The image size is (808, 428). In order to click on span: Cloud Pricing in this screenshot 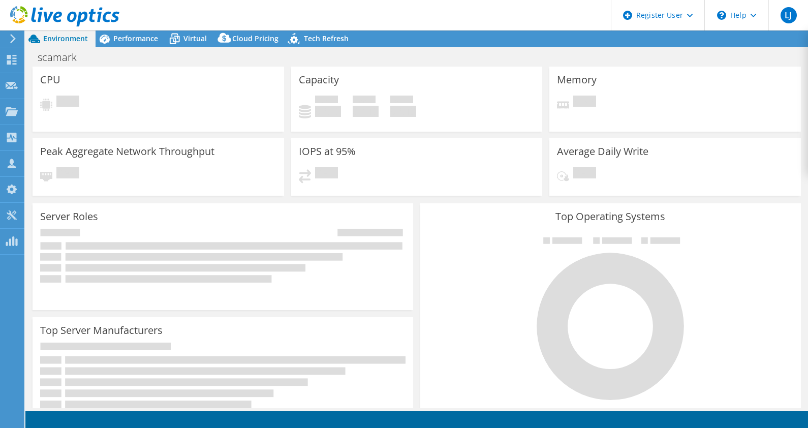, I will do `click(255, 38)`.